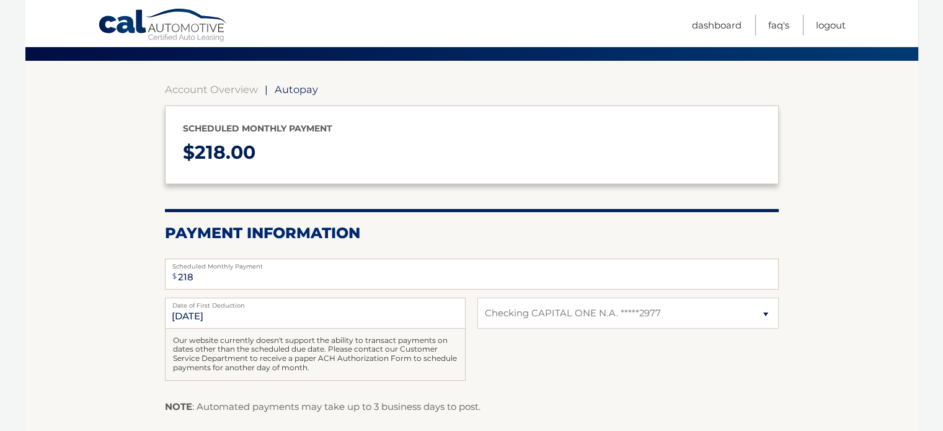 The image size is (943, 431). Describe the element at coordinates (472, 128) in the screenshot. I see `p: Scheduled monthly payment` at that location.